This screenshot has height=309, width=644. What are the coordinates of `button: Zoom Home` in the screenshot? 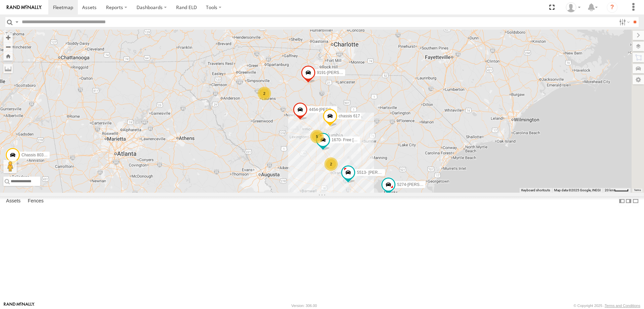 It's located at (8, 56).